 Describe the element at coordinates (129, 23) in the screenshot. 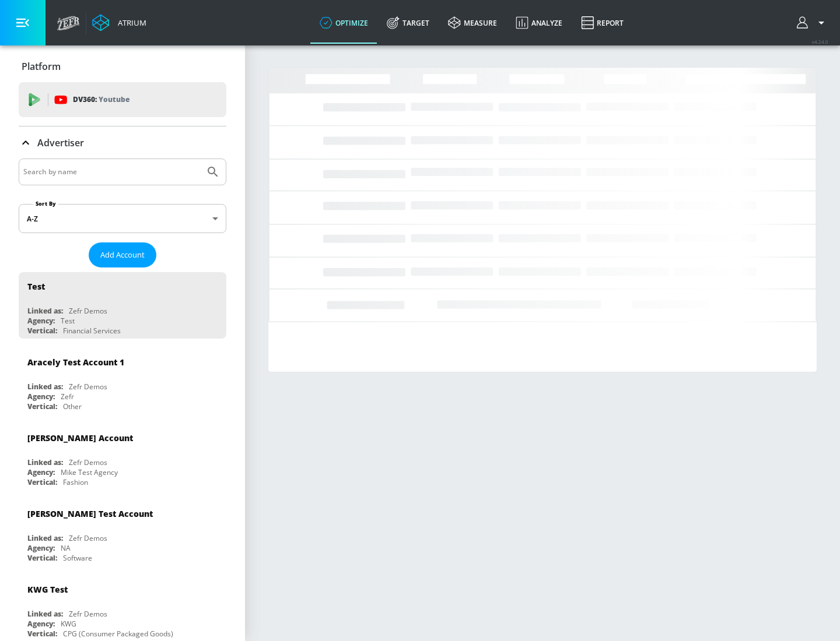

I see `div: Atrium` at that location.